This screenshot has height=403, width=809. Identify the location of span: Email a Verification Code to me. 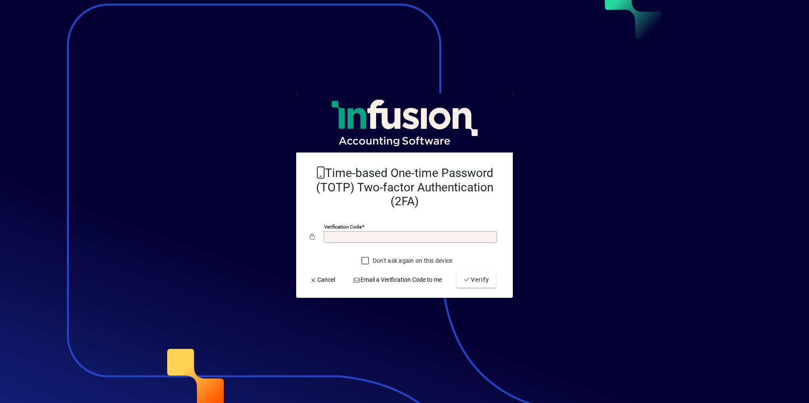
(397, 280).